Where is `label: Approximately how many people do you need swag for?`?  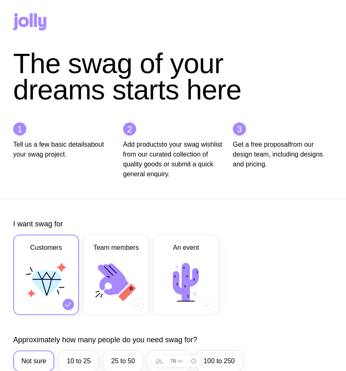 label: Approximately how many people do you need swag for? is located at coordinates (105, 340).